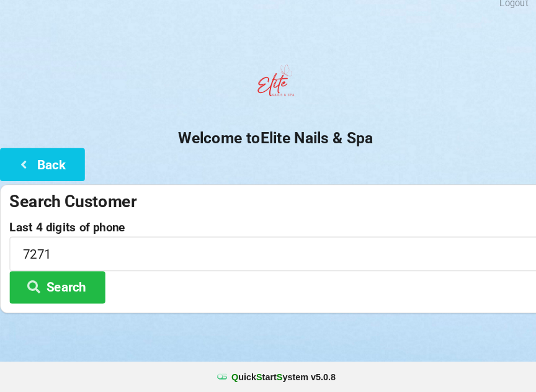 The width and height of the screenshot is (536, 392). What do you see at coordinates (268, 232) in the screenshot?
I see `label: Last 4 digits of phone` at bounding box center [268, 232].